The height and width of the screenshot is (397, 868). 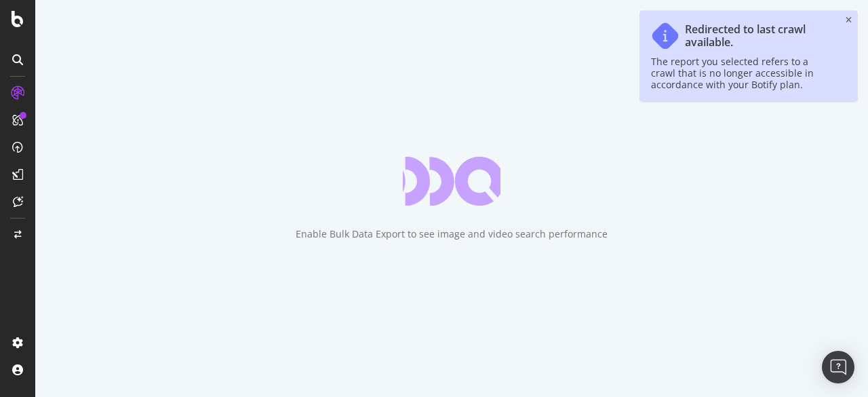 What do you see at coordinates (742, 72) in the screenshot?
I see `div: The report you selected refers to a crawl that is no longer accessible in accordance with your Bo...` at bounding box center [742, 72].